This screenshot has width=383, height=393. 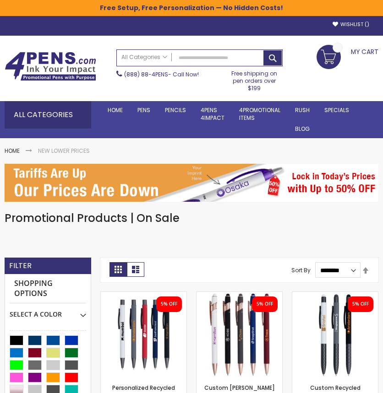 I want to click on span: Pens, so click(x=144, y=110).